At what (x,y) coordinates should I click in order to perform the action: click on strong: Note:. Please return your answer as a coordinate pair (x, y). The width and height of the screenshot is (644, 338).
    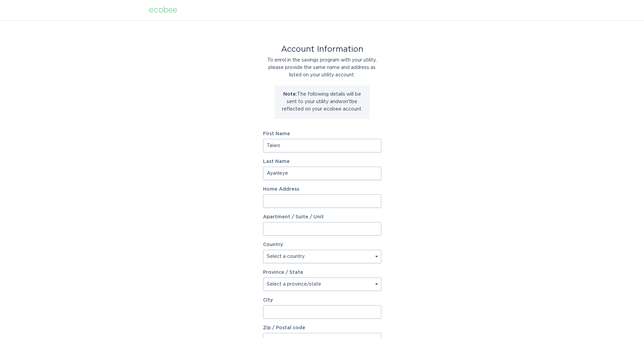
    Looking at the image, I should click on (290, 94).